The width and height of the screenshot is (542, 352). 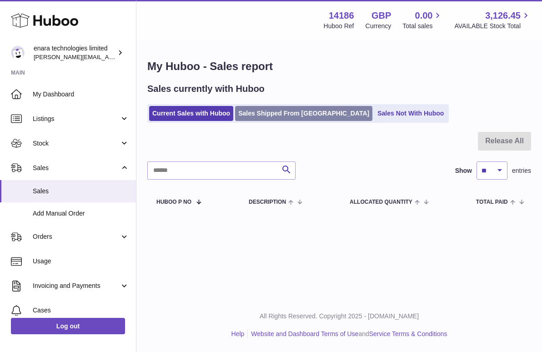 I want to click on span: Orders, so click(x=76, y=236).